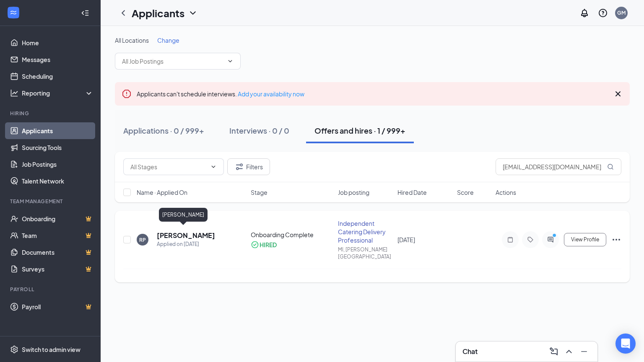  What do you see at coordinates (603, 13) in the screenshot?
I see `svg: QuestionInfo` at bounding box center [603, 13].